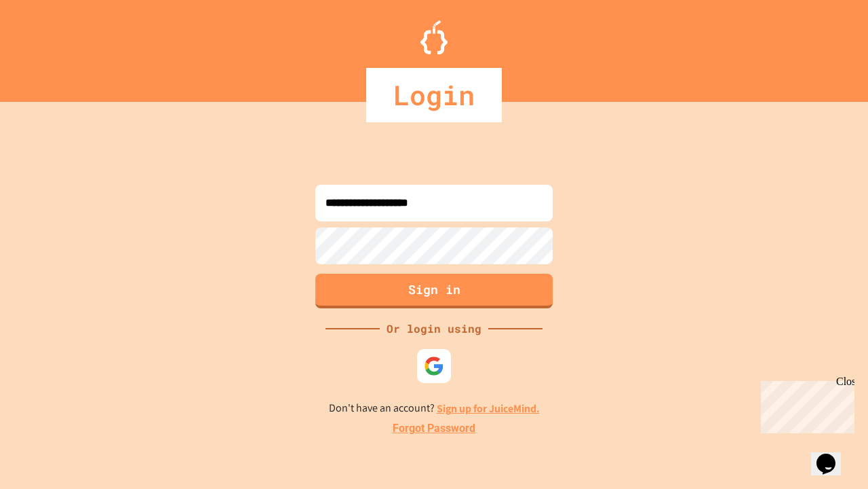  I want to click on button: Sign in, so click(434, 291).